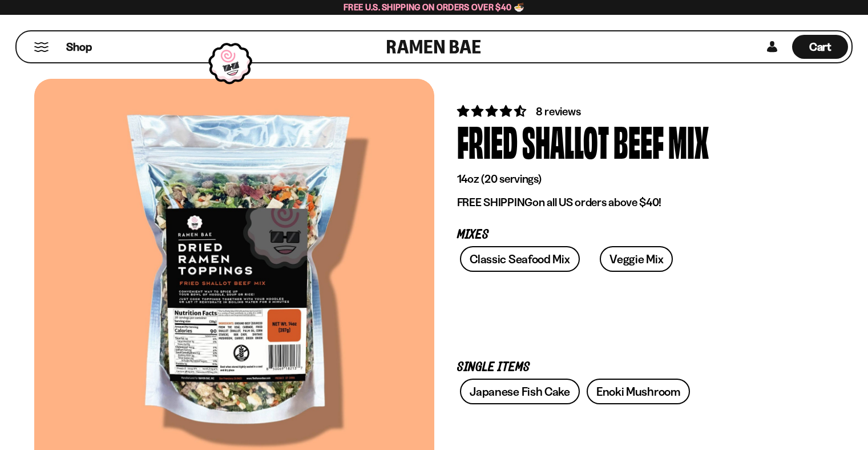  Describe the element at coordinates (495, 202) in the screenshot. I see `strong: FREE SHIPPING` at that location.